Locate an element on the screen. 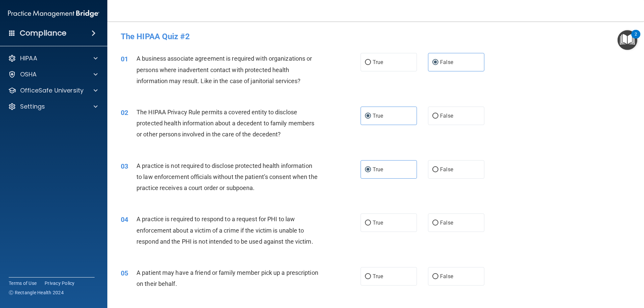 The height and width of the screenshot is (308, 644). span: 04 is located at coordinates (125, 219).